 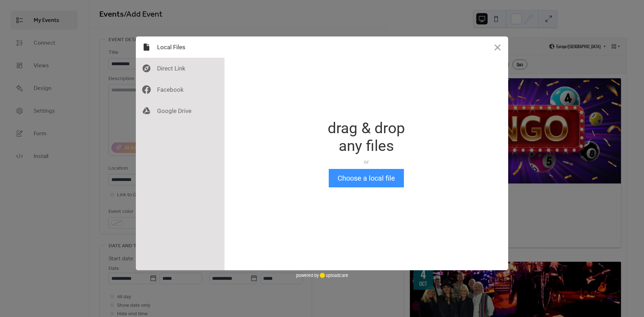 What do you see at coordinates (498, 47) in the screenshot?
I see `button: Close` at bounding box center [498, 47].